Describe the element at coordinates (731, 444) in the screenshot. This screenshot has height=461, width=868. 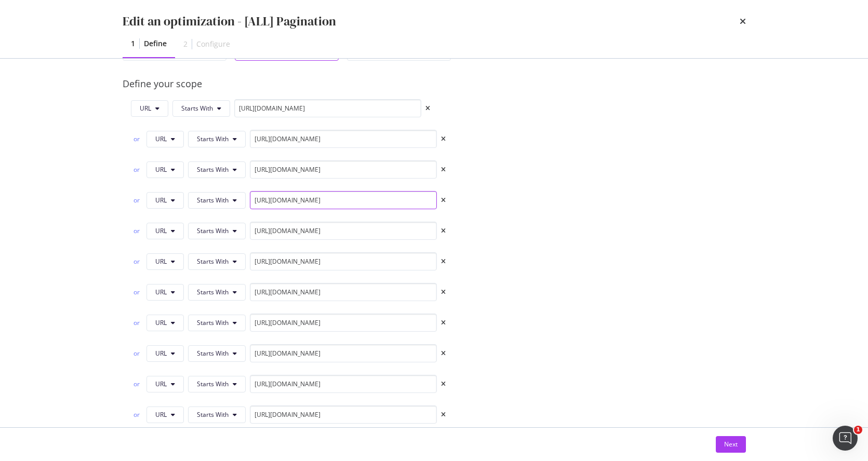
I see `div: Next` at that location.